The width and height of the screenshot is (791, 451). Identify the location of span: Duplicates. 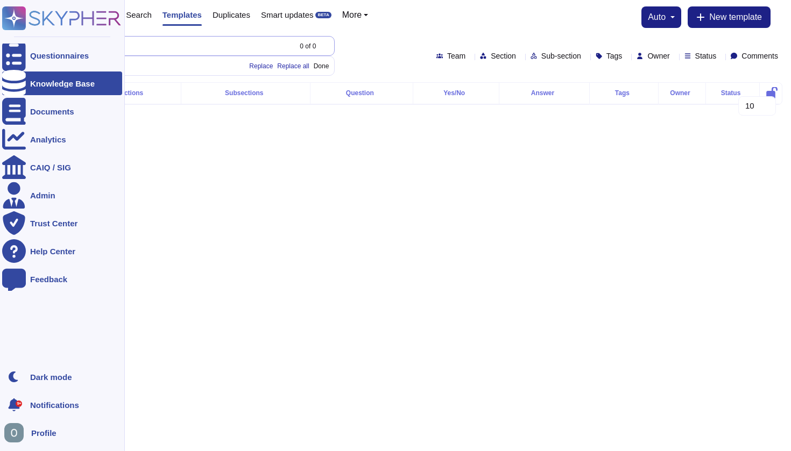
(231, 15).